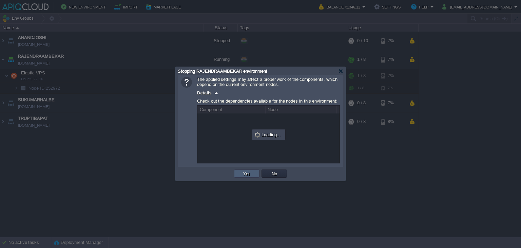 The width and height of the screenshot is (521, 248). I want to click on div: Check out the dependencies available for the nodes in this environment:, so click(268, 101).